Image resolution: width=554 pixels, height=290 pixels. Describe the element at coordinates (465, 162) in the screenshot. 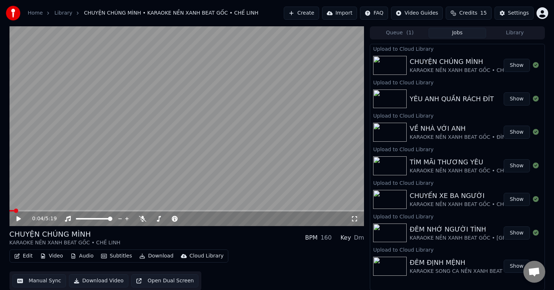

I see `div: TÌM MÃI THƯƠNG YÊU` at that location.